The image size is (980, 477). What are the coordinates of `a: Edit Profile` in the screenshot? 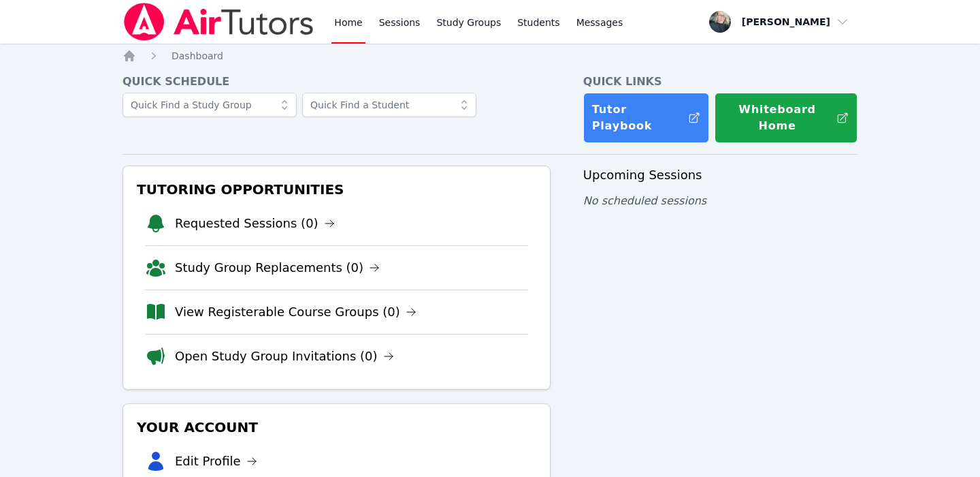 It's located at (215, 461).